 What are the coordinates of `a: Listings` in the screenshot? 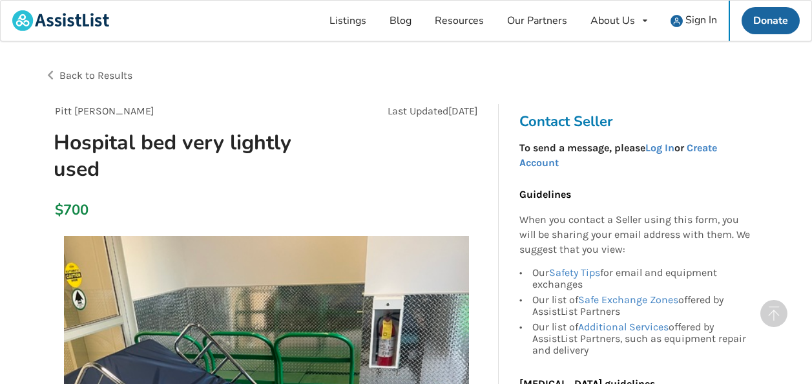 It's located at (347, 21).